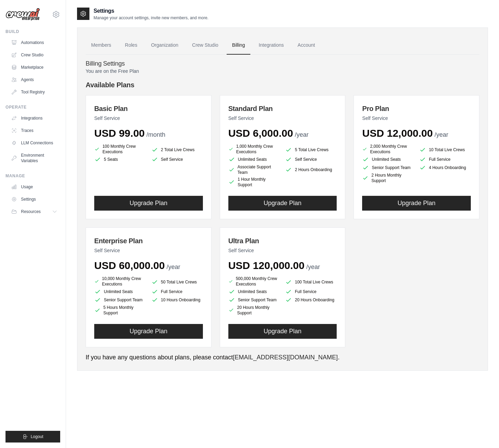  I want to click on li: Associate Support Team, so click(254, 170).